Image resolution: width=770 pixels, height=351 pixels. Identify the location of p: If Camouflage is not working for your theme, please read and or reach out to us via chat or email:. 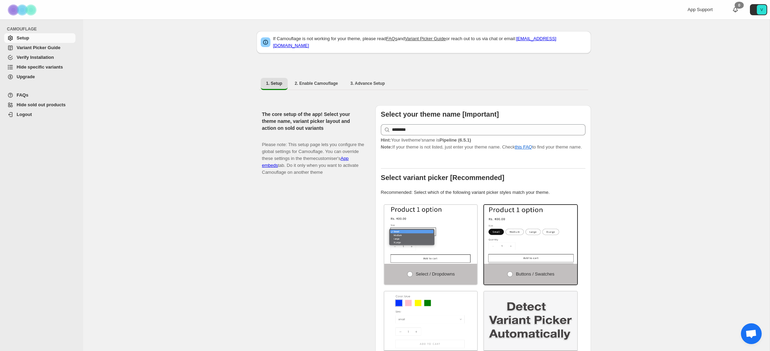
(430, 42).